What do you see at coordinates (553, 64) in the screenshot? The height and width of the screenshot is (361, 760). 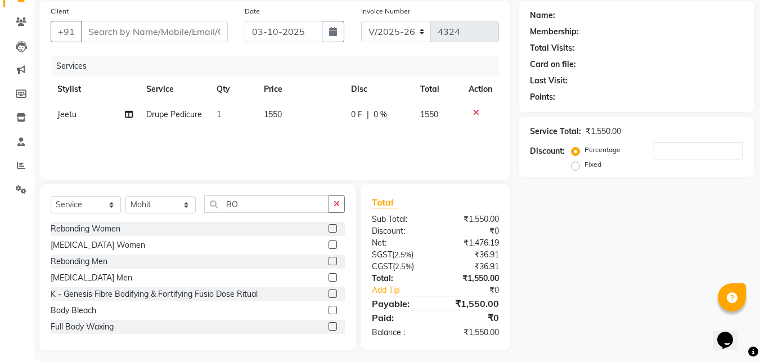 I see `div: Card on file:` at bounding box center [553, 64].